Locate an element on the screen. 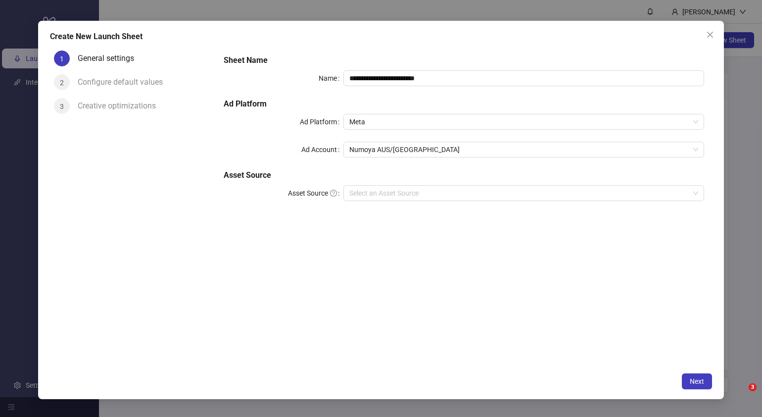  span: 1 is located at coordinates (62, 59).